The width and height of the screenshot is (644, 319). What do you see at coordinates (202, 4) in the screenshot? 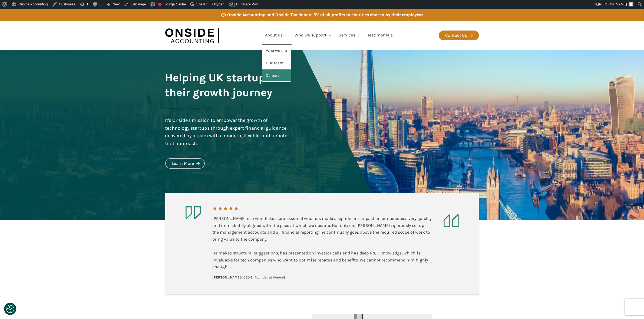
I see `span: Site Kit` at bounding box center [202, 4].